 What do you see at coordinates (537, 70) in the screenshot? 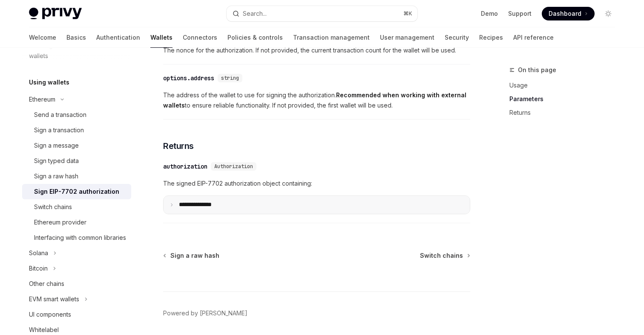
I see `span: On this page` at bounding box center [537, 70].